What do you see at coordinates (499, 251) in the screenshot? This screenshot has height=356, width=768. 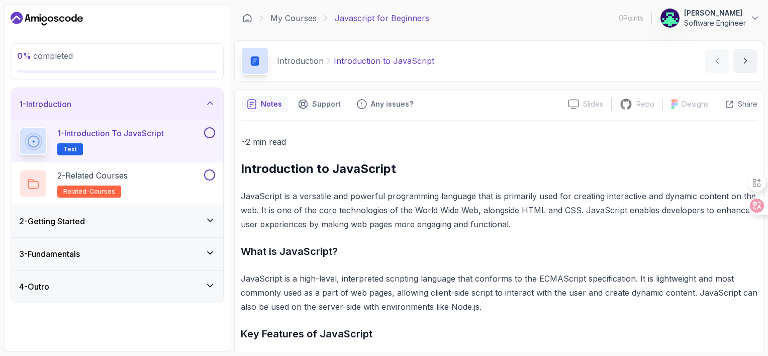 I see `h3: What is JavaScript?` at bounding box center [499, 251].